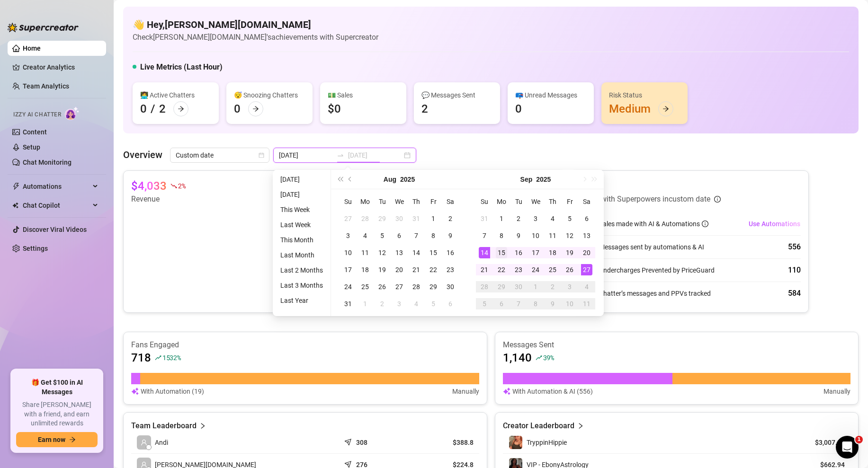 This screenshot has width=868, height=468. What do you see at coordinates (362, 442) in the screenshot?
I see `article: 308` at bounding box center [362, 442].